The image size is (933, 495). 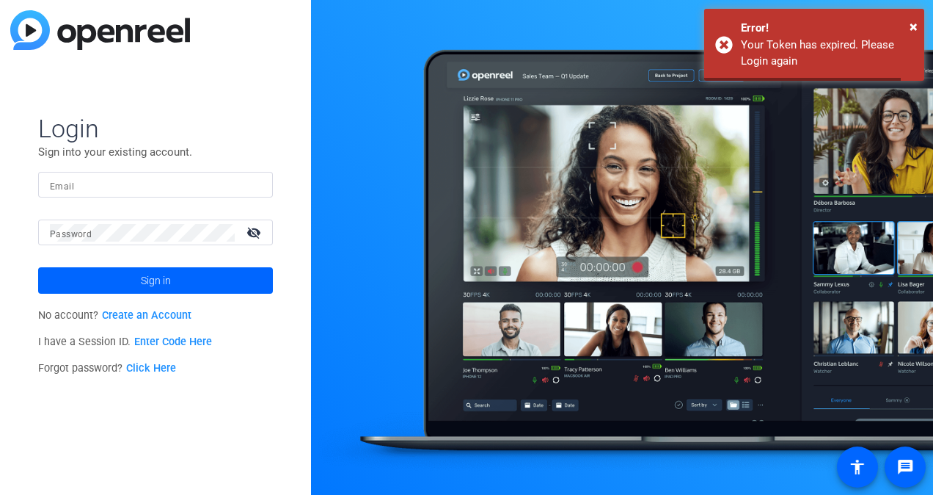 I want to click on mat-icon: accessibility, so click(x=858, y=467).